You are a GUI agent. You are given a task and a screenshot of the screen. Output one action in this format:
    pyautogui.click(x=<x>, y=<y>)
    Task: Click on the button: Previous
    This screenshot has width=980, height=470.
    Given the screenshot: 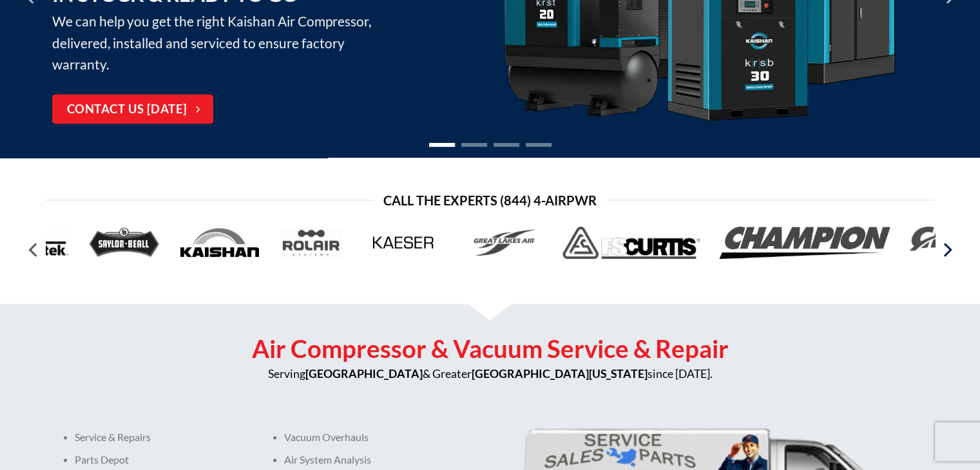 What is the action you would take?
    pyautogui.click(x=34, y=249)
    